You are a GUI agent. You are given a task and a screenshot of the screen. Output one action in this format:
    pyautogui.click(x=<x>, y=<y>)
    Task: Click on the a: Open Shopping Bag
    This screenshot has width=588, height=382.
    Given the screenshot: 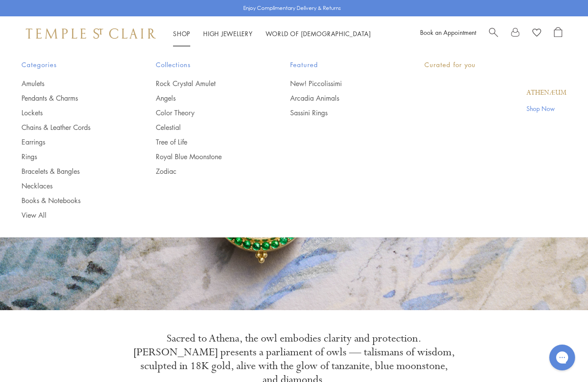 What is the action you would take?
    pyautogui.click(x=558, y=34)
    